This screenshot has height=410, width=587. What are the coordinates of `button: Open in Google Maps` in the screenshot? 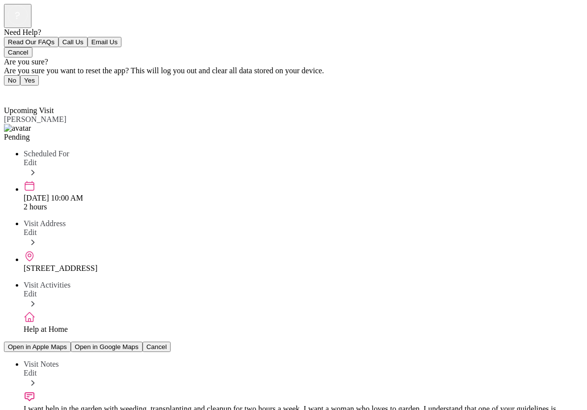 It's located at (107, 346).